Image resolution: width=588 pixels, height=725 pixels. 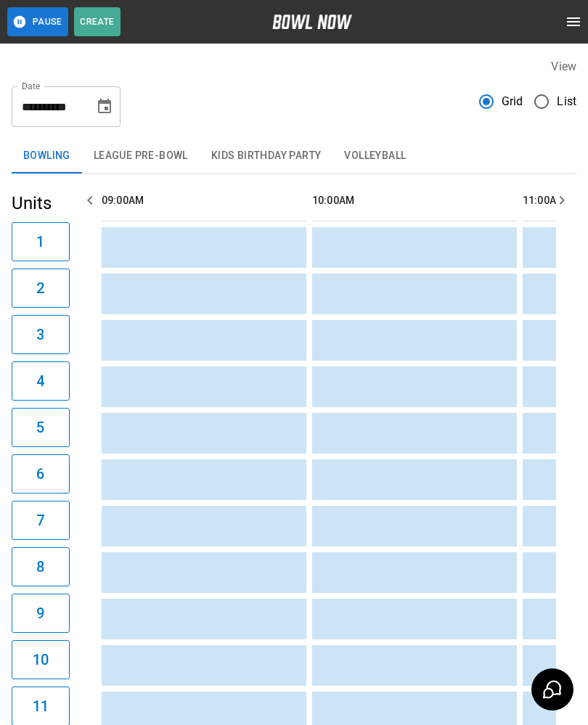 I want to click on button: Volleyball, so click(x=374, y=156).